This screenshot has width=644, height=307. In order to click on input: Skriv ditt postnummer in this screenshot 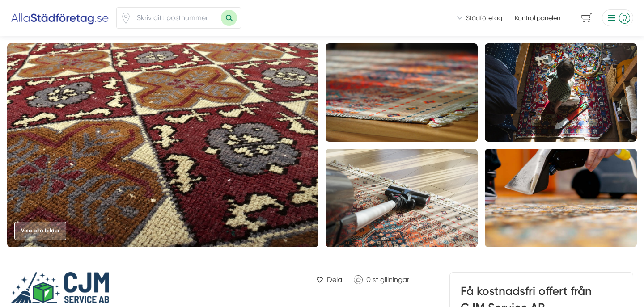, I will do `click(176, 18)`.